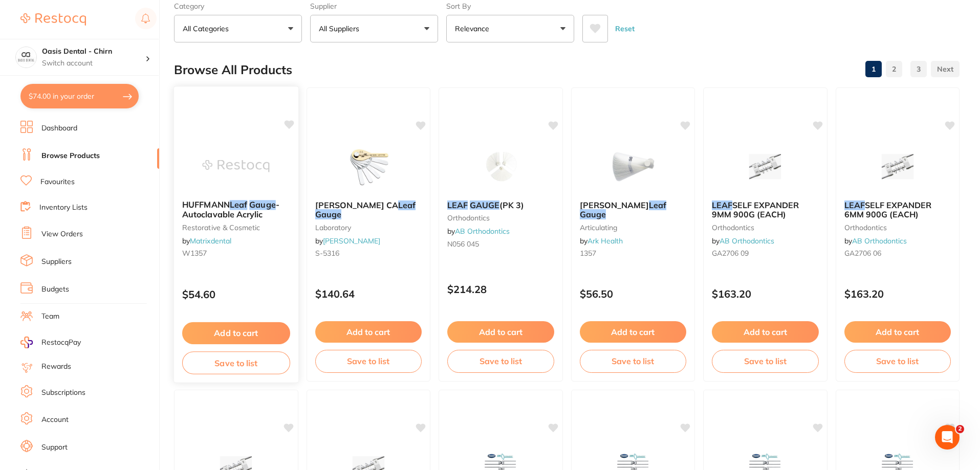  What do you see at coordinates (863, 253) in the screenshot?
I see `span: GA2706 06` at bounding box center [863, 253].